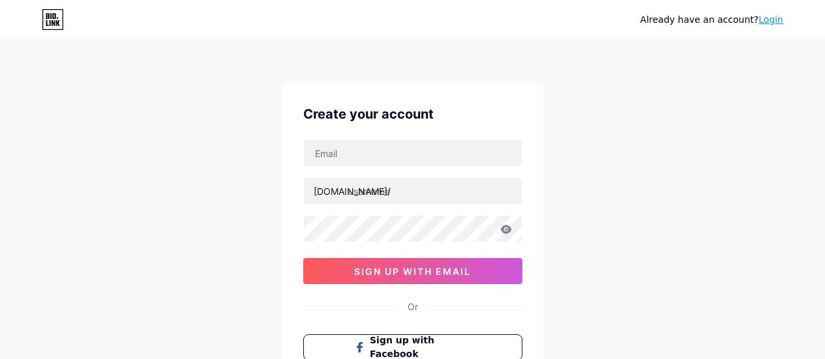  What do you see at coordinates (413, 114) in the screenshot?
I see `div: Create your account` at bounding box center [413, 114].